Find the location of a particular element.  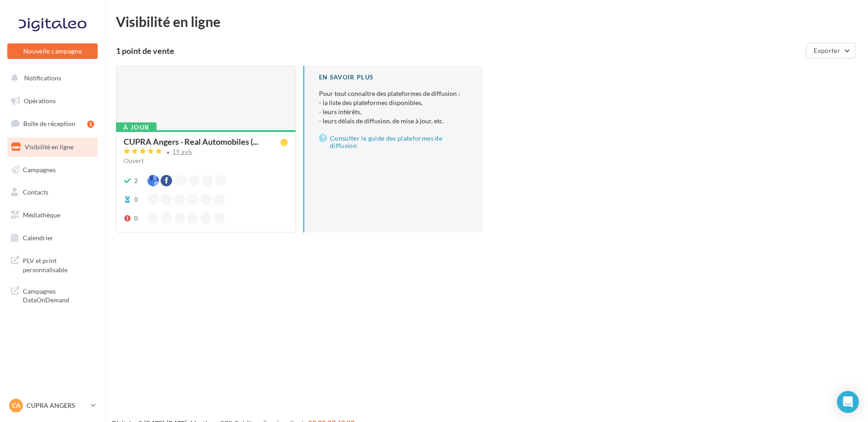

div: 1 point de vente is located at coordinates (459, 51).